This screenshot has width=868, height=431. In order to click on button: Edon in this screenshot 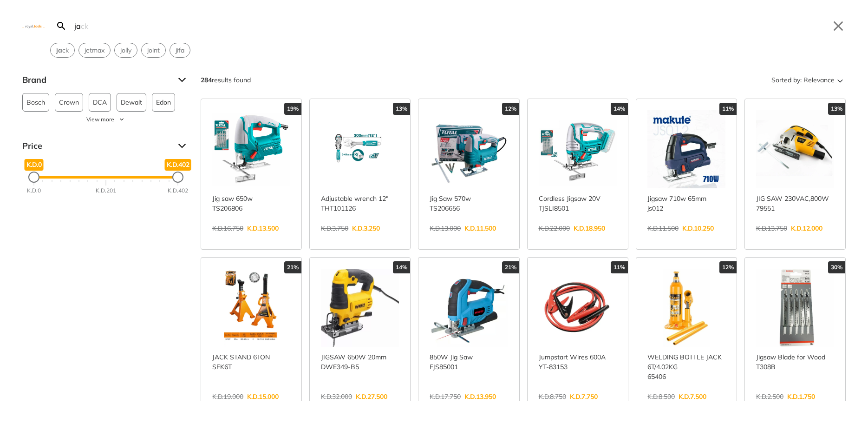, I will do `click(164, 102)`.